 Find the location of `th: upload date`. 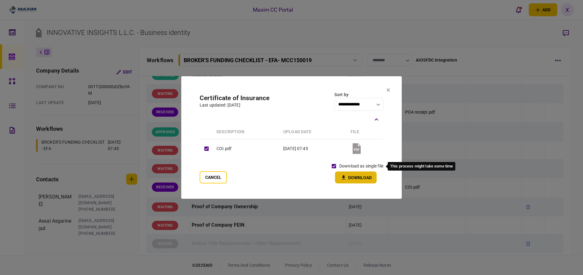

th: upload date is located at coordinates (314, 132).